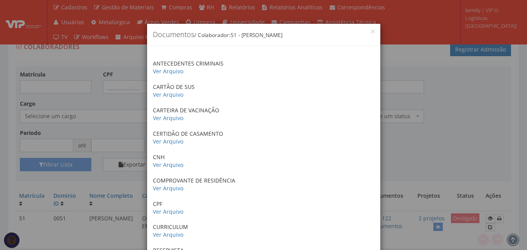 The height and width of the screenshot is (250, 527). What do you see at coordinates (372, 31) in the screenshot?
I see `button: Close` at bounding box center [372, 31].